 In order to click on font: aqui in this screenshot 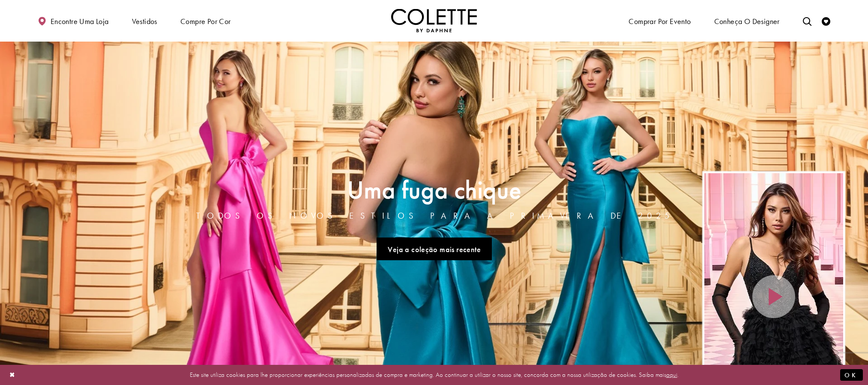, I will do `click(672, 374)`.